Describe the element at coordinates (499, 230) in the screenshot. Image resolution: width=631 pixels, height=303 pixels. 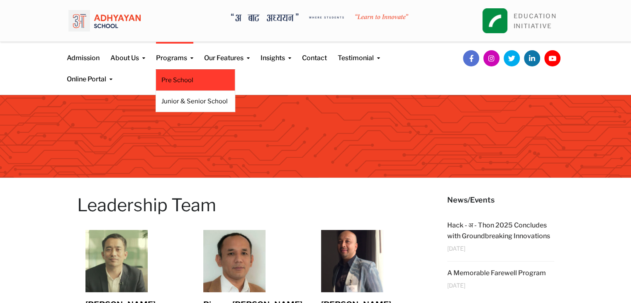
I see `a: Hack - अ - Thon 2025 Concludes with Groundbreaking Innovations` at that location.